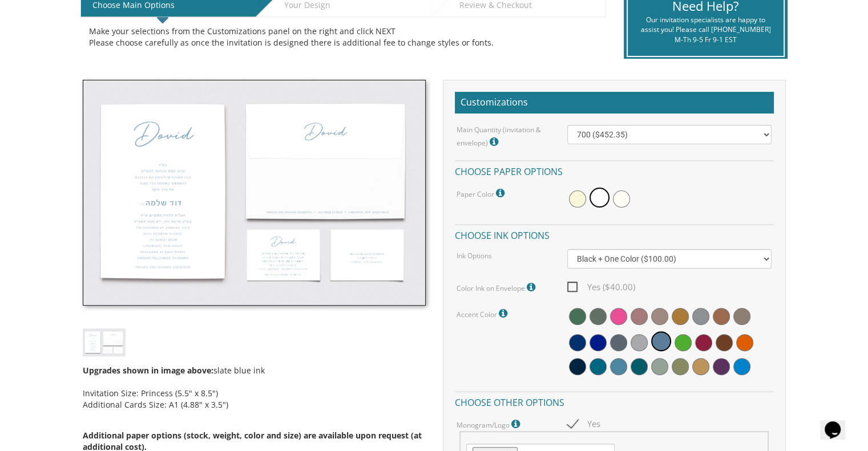 Image resolution: width=868 pixels, height=451 pixels. What do you see at coordinates (497, 288) in the screenshot?
I see `label: Color Ink on Envelope` at bounding box center [497, 288].